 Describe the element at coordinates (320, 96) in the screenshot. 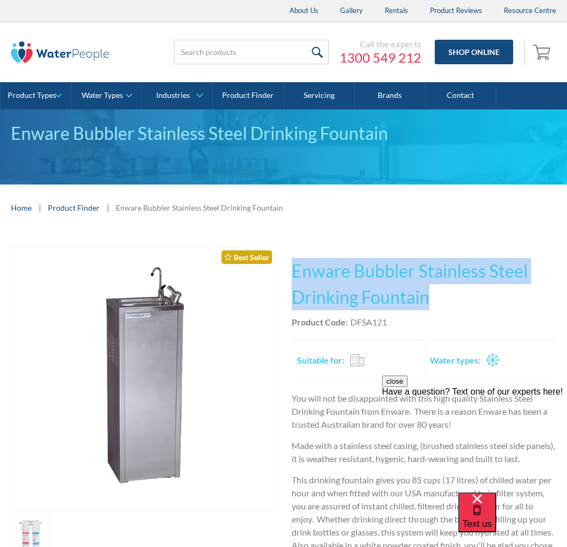

I see `a: Servicing` at that location.